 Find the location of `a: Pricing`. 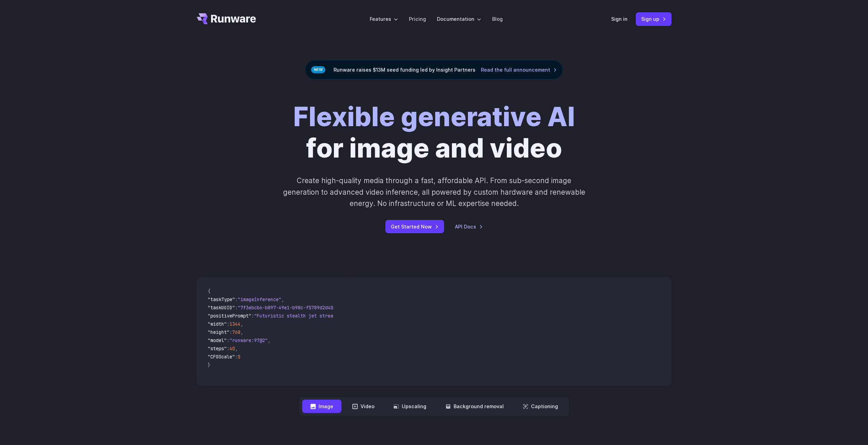

a: Pricing is located at coordinates (418, 18).